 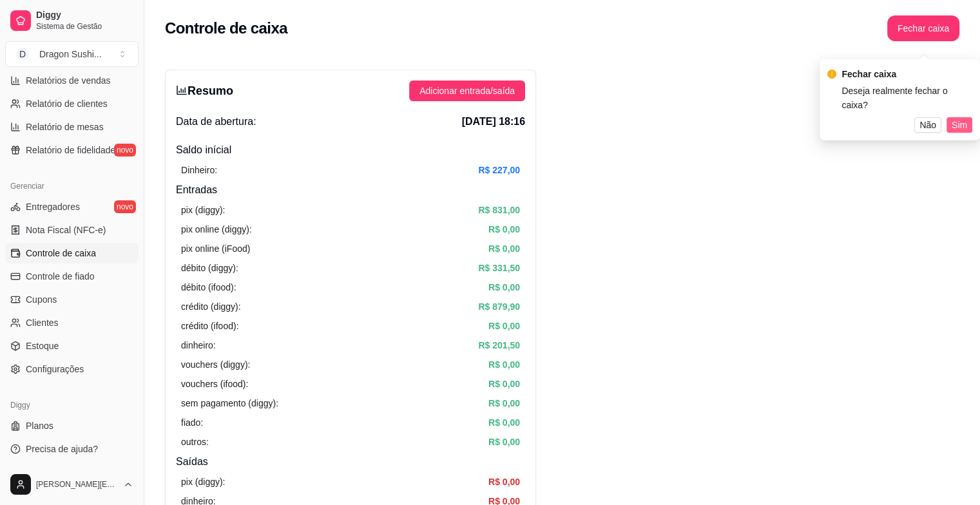 What do you see at coordinates (959, 125) in the screenshot?
I see `button: Sim` at bounding box center [959, 125].